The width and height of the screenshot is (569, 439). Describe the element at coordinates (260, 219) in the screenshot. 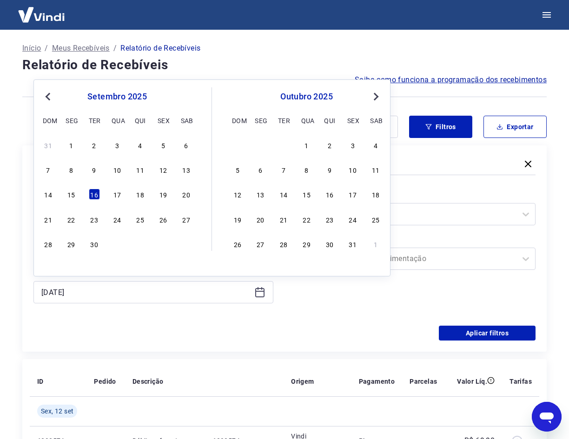

I see `div: Choose segunda-feira, 20 de outubro de 2025` at that location.